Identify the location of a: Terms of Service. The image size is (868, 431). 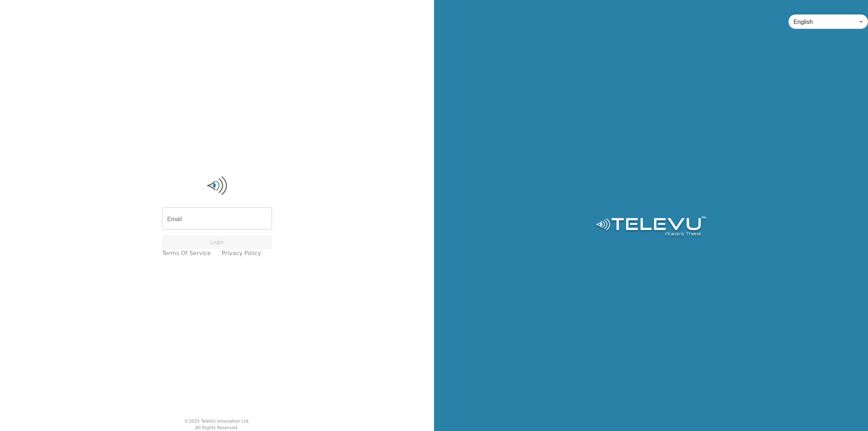
(187, 254).